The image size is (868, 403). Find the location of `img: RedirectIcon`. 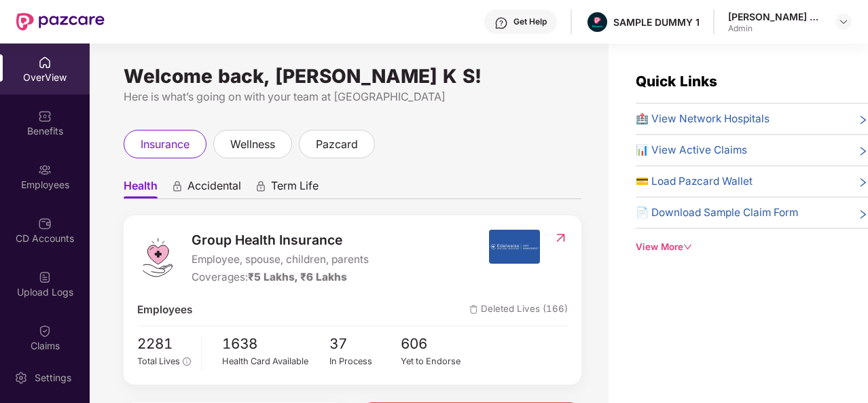

img: RedirectIcon is located at coordinates (560, 237).